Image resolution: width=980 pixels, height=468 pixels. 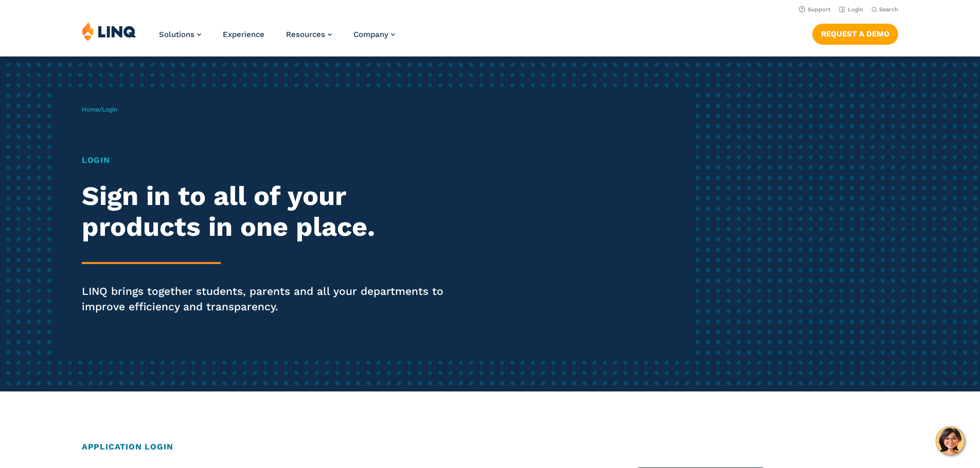 What do you see at coordinates (176, 35) in the screenshot?
I see `span: Solutions` at bounding box center [176, 35].